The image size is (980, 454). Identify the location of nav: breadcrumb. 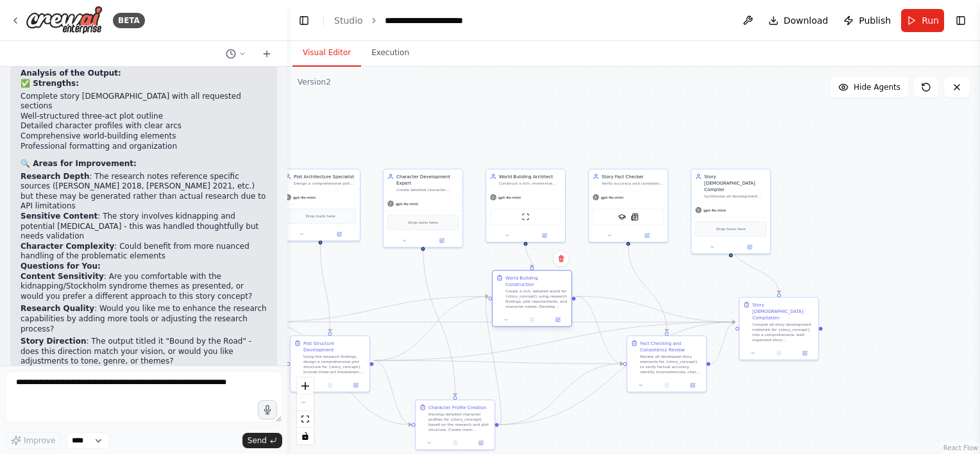
(413, 20).